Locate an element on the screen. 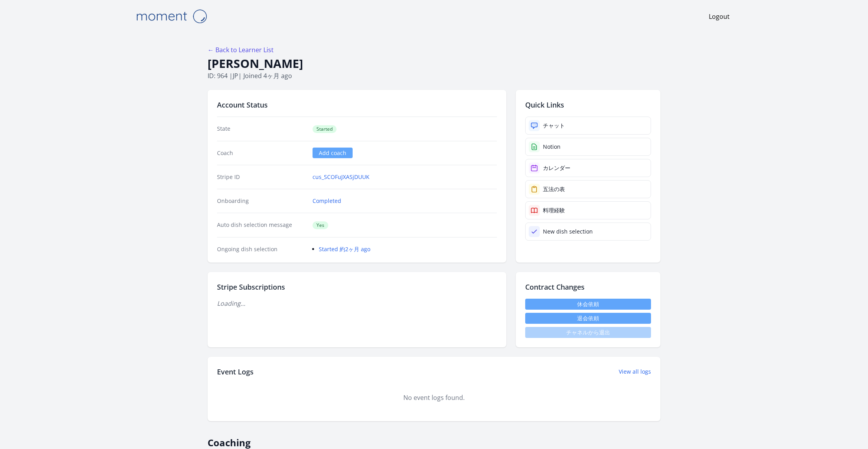  h2: Account Status is located at coordinates (357, 105).